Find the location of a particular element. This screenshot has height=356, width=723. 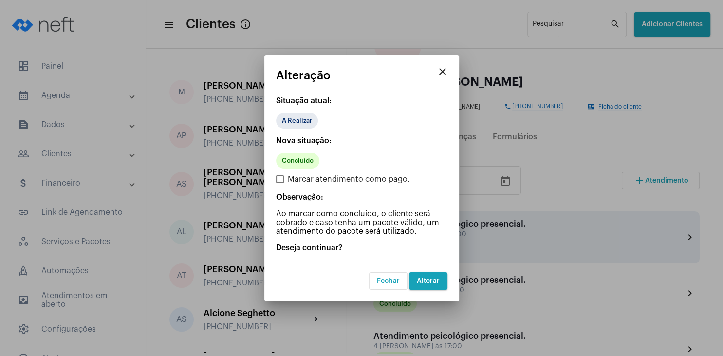

mat-chip: Concluído is located at coordinates (297, 161).